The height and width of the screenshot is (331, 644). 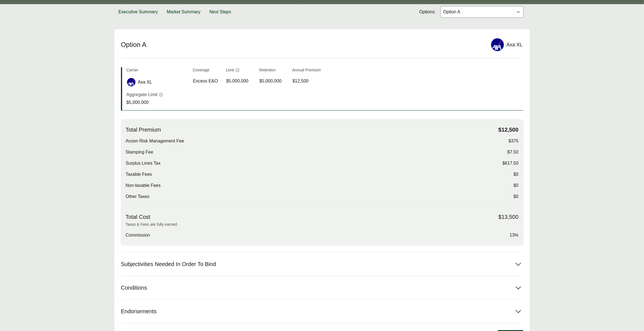 I want to click on span: Excess E&O, so click(x=206, y=81).